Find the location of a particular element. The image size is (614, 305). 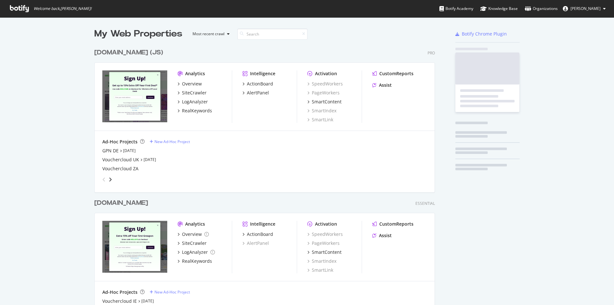

div: angle-left is located at coordinates (104, 179).